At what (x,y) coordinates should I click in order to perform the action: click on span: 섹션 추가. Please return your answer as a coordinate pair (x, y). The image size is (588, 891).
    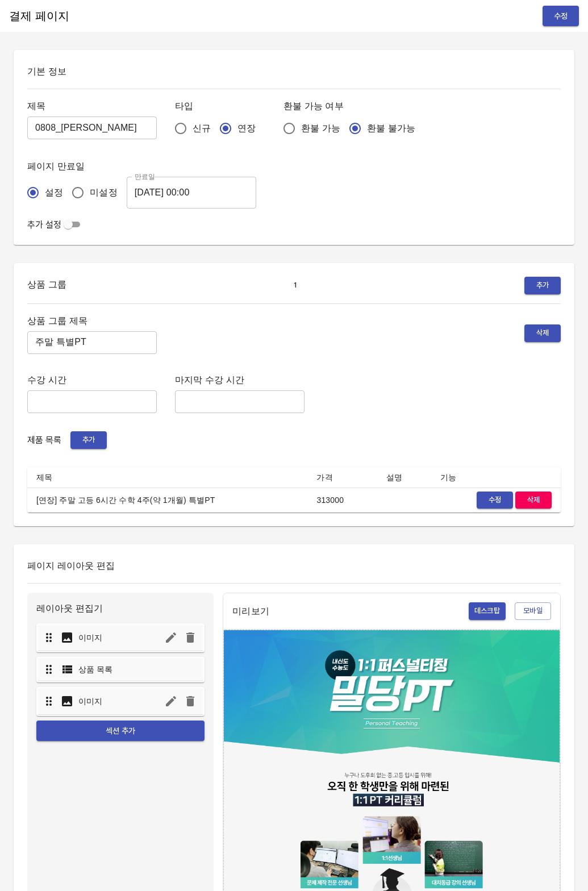
    Looking at the image, I should click on (120, 731).